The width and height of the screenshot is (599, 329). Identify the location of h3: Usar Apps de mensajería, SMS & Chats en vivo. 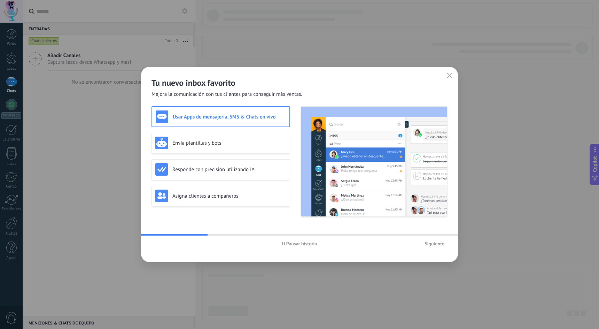
(229, 117).